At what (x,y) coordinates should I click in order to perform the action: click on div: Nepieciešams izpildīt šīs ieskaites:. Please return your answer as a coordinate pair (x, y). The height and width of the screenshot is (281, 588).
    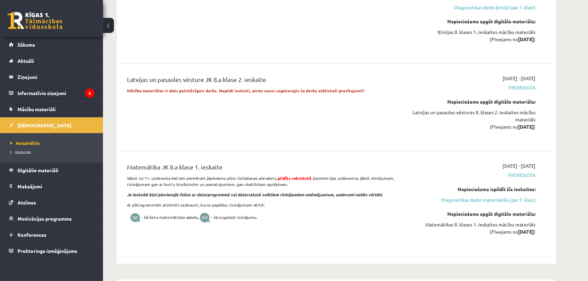
    Looking at the image, I should click on (470, 189).